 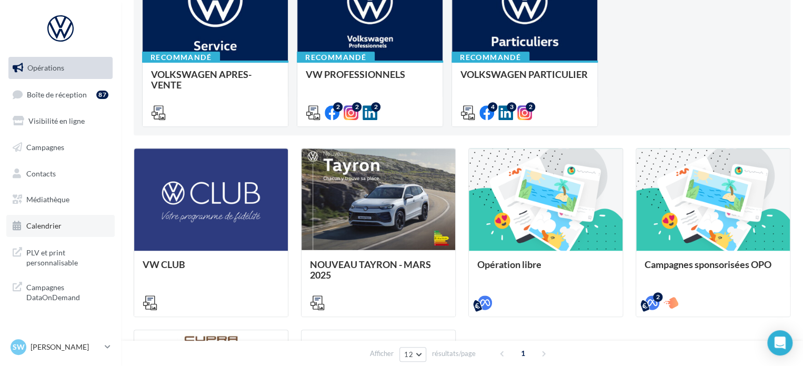 I want to click on a: Contacts, so click(x=61, y=174).